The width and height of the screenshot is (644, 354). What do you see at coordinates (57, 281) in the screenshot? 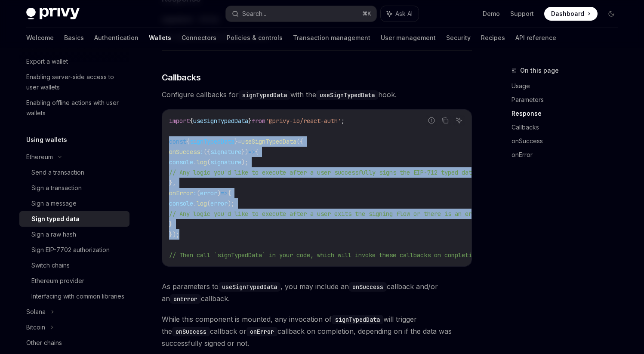
I see `div: Ethereum provider` at bounding box center [57, 281].